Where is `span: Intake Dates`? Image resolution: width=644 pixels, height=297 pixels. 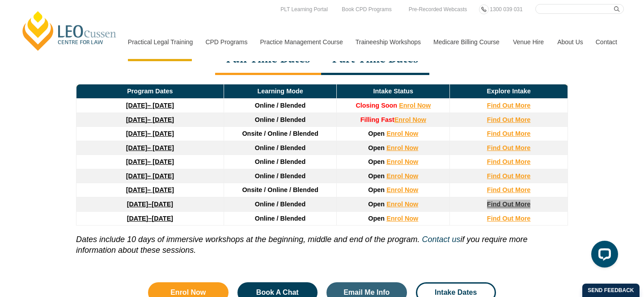 span: Intake Dates is located at coordinates (456, 293).